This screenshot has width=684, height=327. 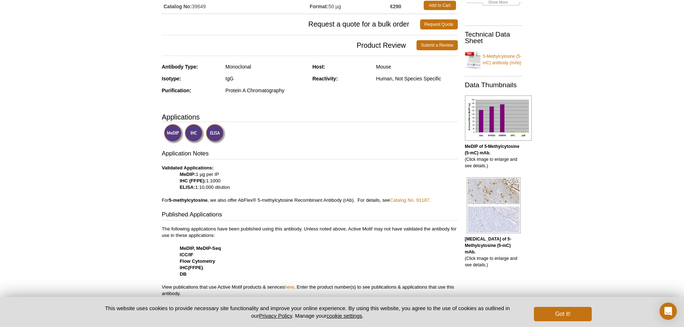 What do you see at coordinates (289, 287) in the screenshot?
I see `a: here` at bounding box center [289, 287].